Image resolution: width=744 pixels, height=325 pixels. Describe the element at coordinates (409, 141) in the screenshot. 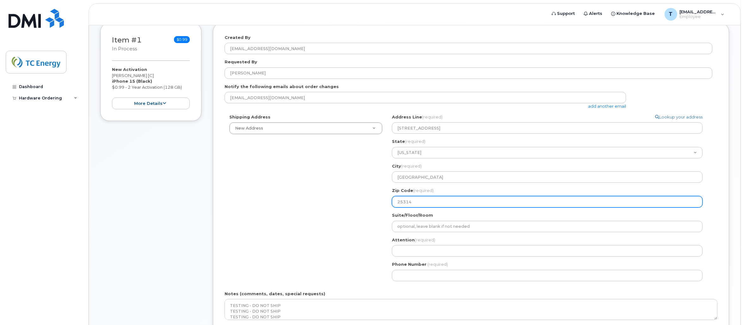

I see `label: State` at that location.